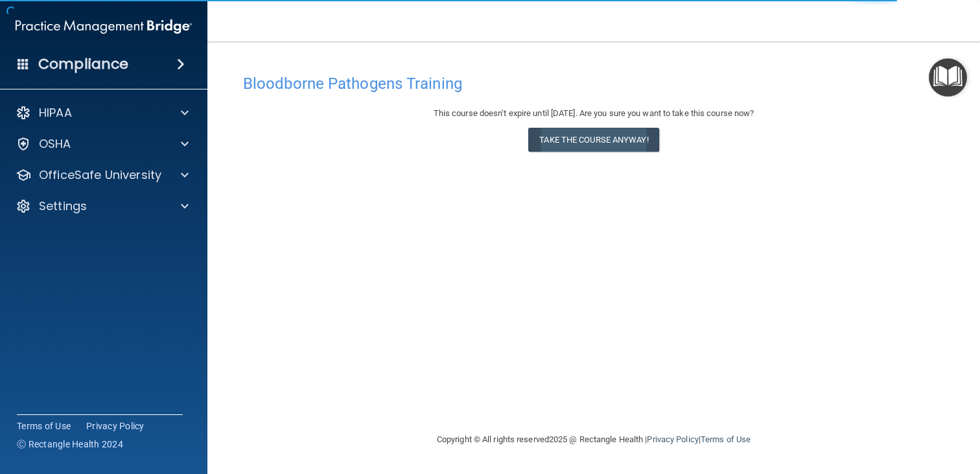 Image resolution: width=980 pixels, height=474 pixels. Describe the element at coordinates (83, 65) in the screenshot. I see `h4: Compliance` at that location.